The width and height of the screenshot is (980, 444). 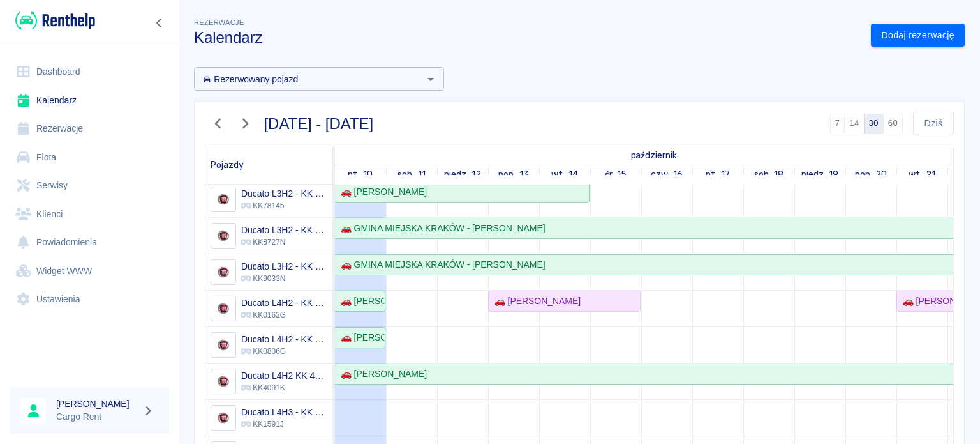 What do you see at coordinates (89, 71) in the screenshot?
I see `a: Dashboard` at bounding box center [89, 71].